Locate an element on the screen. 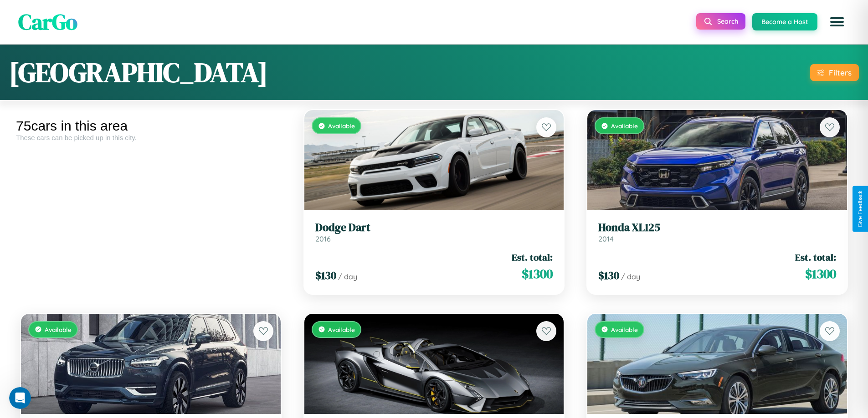 Image resolution: width=868 pixels, height=418 pixels. h3: Honda XL125 is located at coordinates (717, 228).